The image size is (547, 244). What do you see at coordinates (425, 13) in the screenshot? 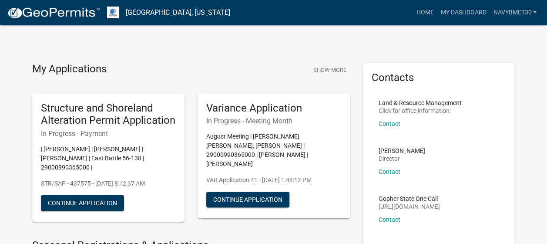
I see `a: Home` at bounding box center [425, 13].